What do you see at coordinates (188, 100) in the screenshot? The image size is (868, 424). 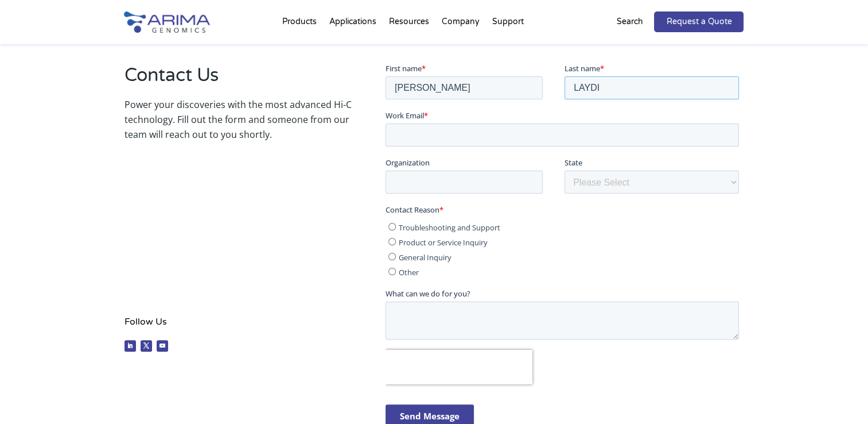 I see `span: State` at bounding box center [188, 100].